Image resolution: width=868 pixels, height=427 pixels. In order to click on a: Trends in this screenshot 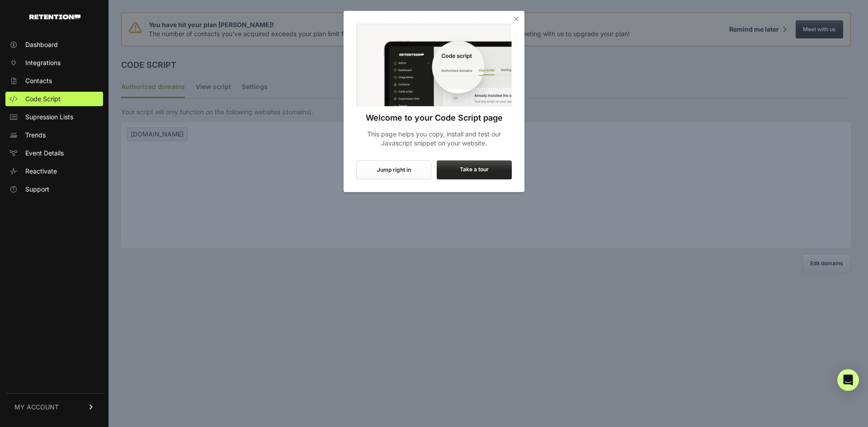, I will do `click(54, 135)`.